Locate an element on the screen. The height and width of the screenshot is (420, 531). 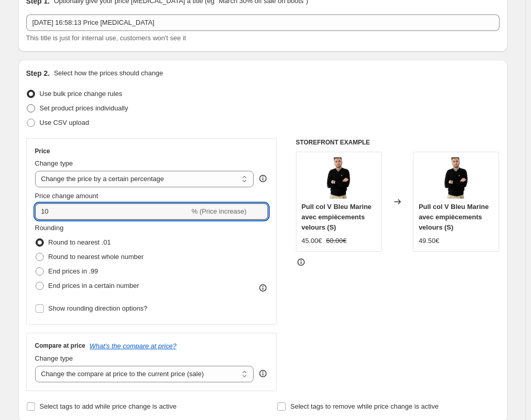
span: Use CSV upload is located at coordinates (64, 122).